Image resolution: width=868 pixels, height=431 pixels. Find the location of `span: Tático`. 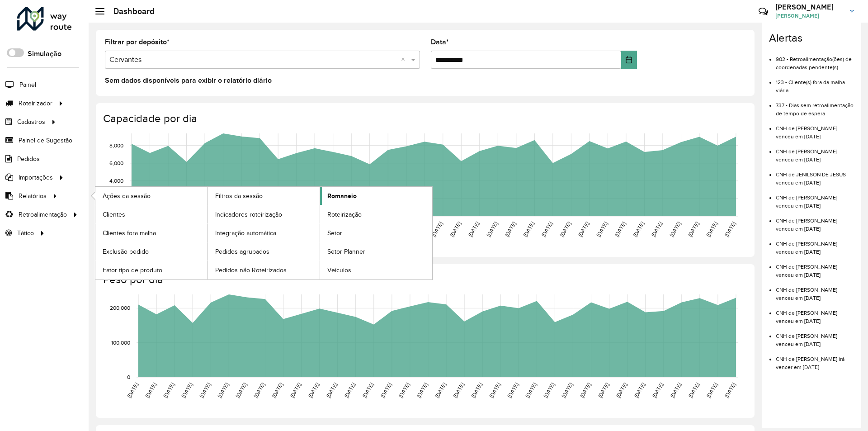

span: Tático is located at coordinates (25, 233).